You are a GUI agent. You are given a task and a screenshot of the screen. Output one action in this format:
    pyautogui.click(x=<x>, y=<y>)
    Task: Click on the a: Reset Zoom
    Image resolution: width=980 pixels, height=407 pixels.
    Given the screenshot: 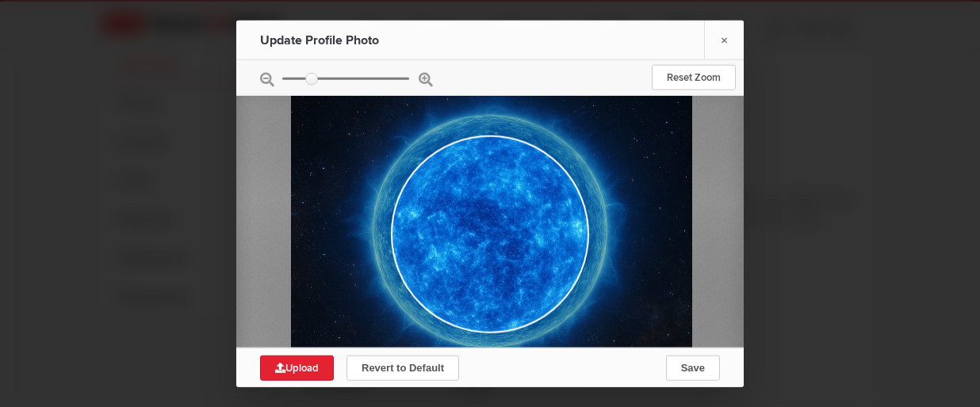 What is the action you would take?
    pyautogui.click(x=694, y=77)
    